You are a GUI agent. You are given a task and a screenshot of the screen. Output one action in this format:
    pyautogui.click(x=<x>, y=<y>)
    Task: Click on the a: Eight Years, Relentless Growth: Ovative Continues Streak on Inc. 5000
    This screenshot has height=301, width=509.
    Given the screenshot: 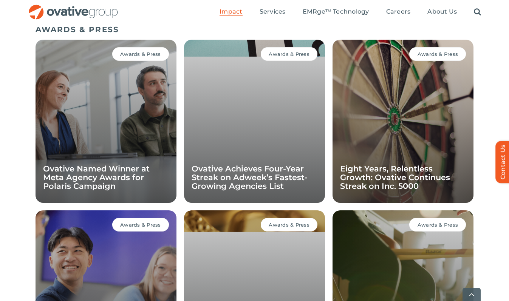 What is the action you would take?
    pyautogui.click(x=395, y=177)
    